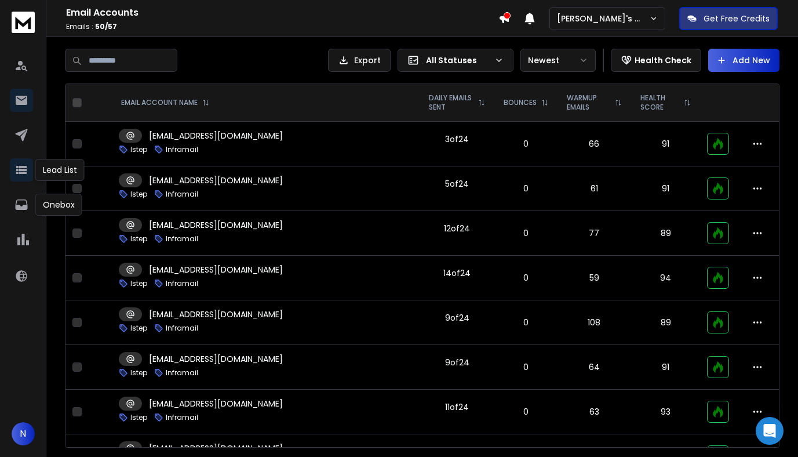 The height and width of the screenshot is (457, 798). Describe the element at coordinates (665, 278) in the screenshot. I see `td: 94` at that location.